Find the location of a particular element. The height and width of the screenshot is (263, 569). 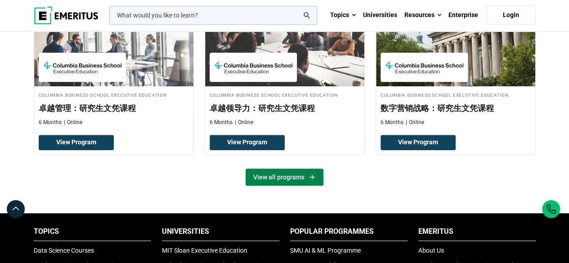

a: View all programs is located at coordinates (284, 177).